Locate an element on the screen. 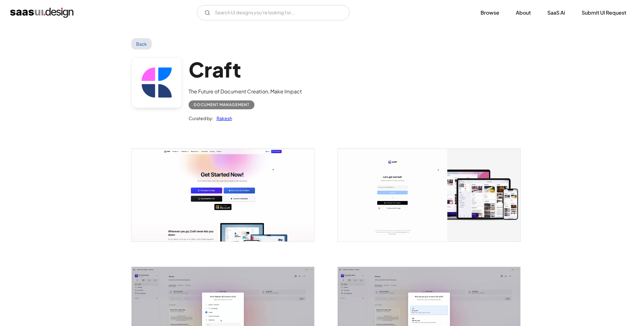 This screenshot has height=326, width=644. a: About is located at coordinates (523, 12).